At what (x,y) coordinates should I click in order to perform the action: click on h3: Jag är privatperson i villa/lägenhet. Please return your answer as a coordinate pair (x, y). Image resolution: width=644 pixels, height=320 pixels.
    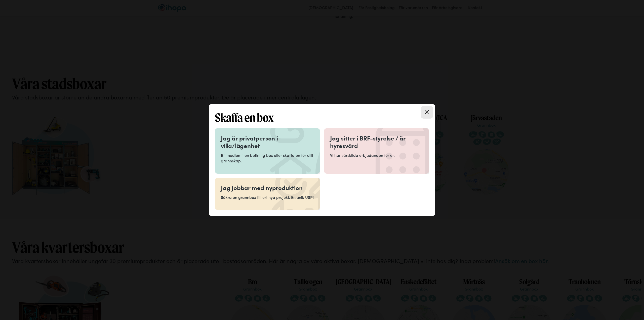
    Looking at the image, I should click on (267, 142).